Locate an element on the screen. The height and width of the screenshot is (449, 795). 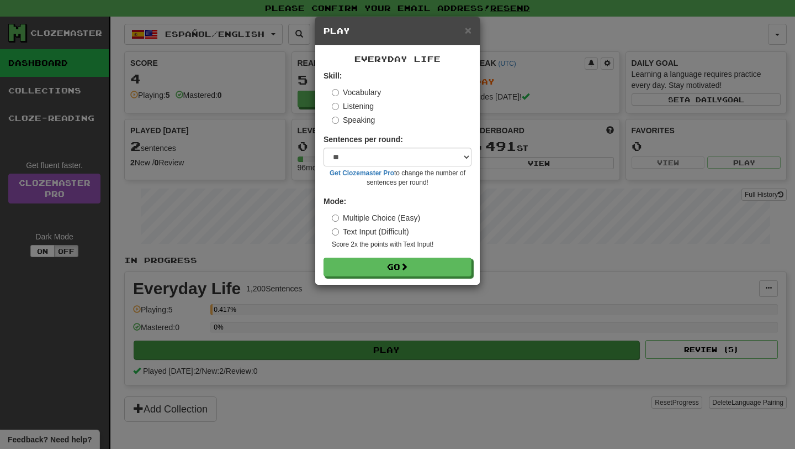
input: Text Input (Difficult) is located at coordinates (335, 231).